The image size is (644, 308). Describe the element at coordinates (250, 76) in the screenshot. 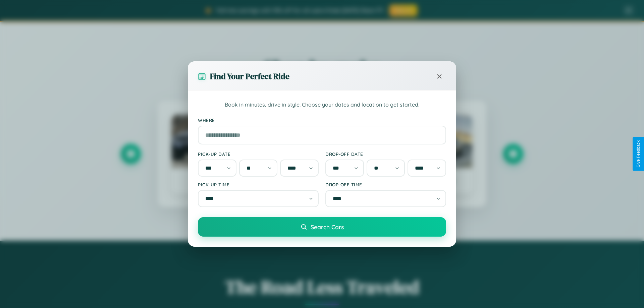

I see `h3: Find Your Perfect Ride` at that location.